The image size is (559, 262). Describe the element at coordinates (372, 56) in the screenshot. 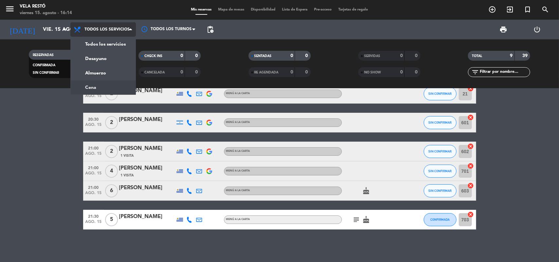

I see `span: SERVIDAS` at that location.